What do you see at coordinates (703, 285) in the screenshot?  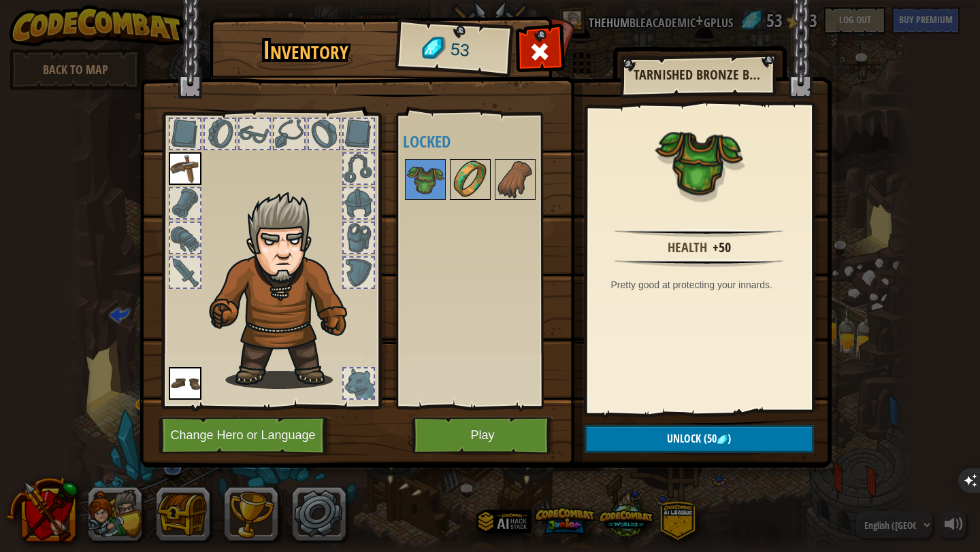 I see `div: Pretty good at protecting your innards.` at bounding box center [703, 285].